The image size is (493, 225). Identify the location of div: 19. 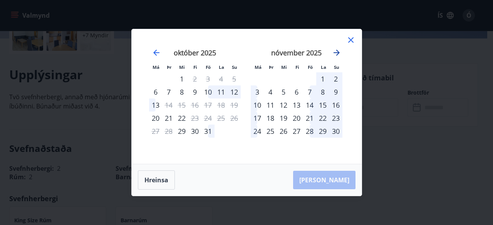
(283, 118).